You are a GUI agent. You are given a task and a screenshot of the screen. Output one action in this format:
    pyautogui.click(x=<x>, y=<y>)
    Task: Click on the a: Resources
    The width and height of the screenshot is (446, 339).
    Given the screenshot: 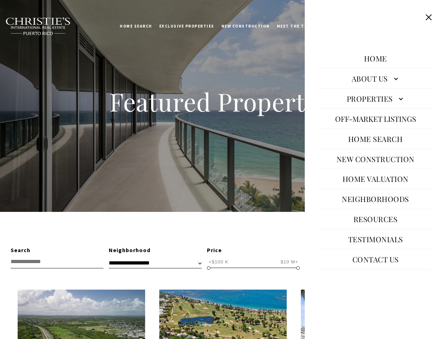 What is the action you would take?
    pyautogui.click(x=375, y=219)
    